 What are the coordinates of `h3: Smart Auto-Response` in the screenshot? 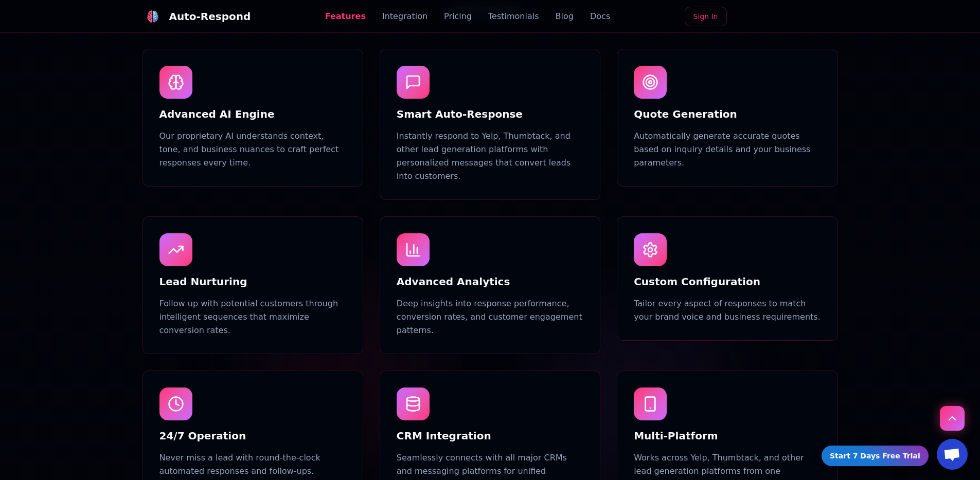 It's located at (490, 114).